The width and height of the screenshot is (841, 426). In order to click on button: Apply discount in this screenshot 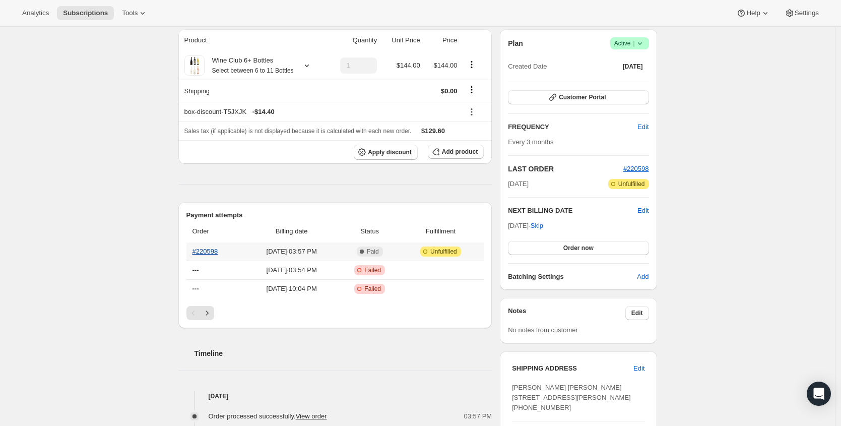, I will do `click(385, 152)`.